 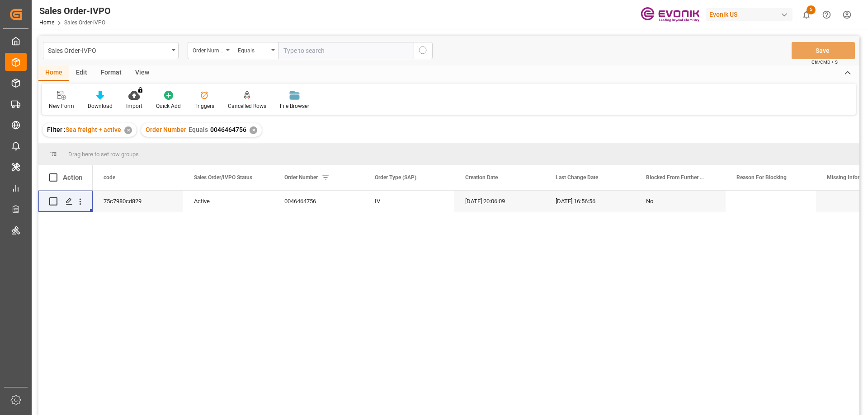 What do you see at coordinates (93, 130) in the screenshot?
I see `span: Sea freight + active` at bounding box center [93, 130].